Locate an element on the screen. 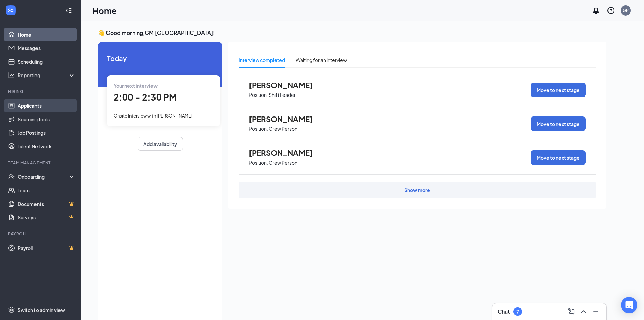  a: Sourcing Tools is located at coordinates (47, 119).